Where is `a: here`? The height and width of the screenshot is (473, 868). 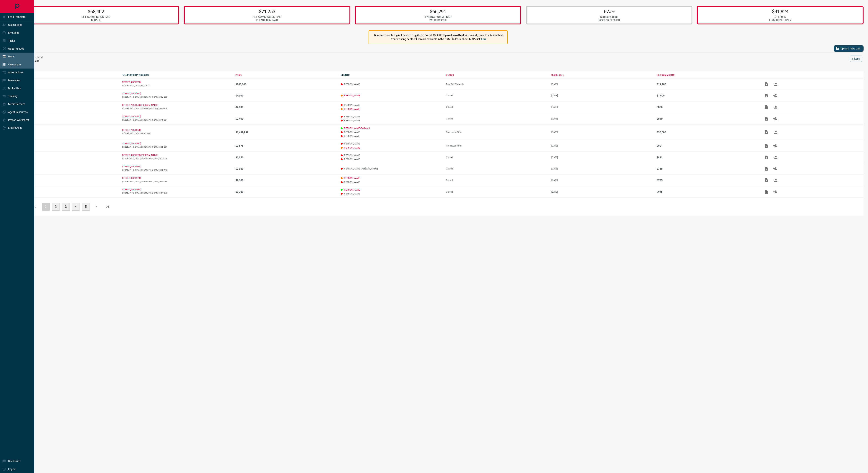
a: here is located at coordinates (484, 39).